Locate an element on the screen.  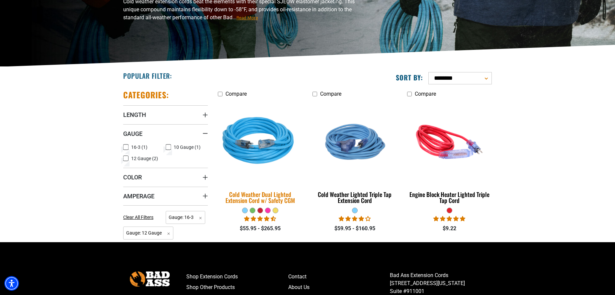
img: red is located at coordinates (449, 142).